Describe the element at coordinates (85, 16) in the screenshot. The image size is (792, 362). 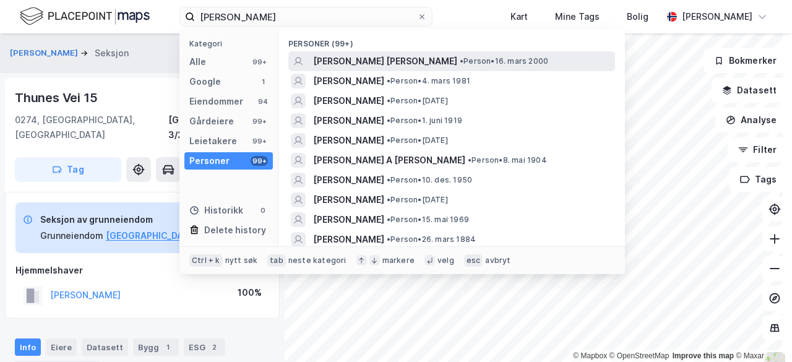
I see `img: logo.f888ab2527a4732fd821a326f86c7f29.svg` at that location.